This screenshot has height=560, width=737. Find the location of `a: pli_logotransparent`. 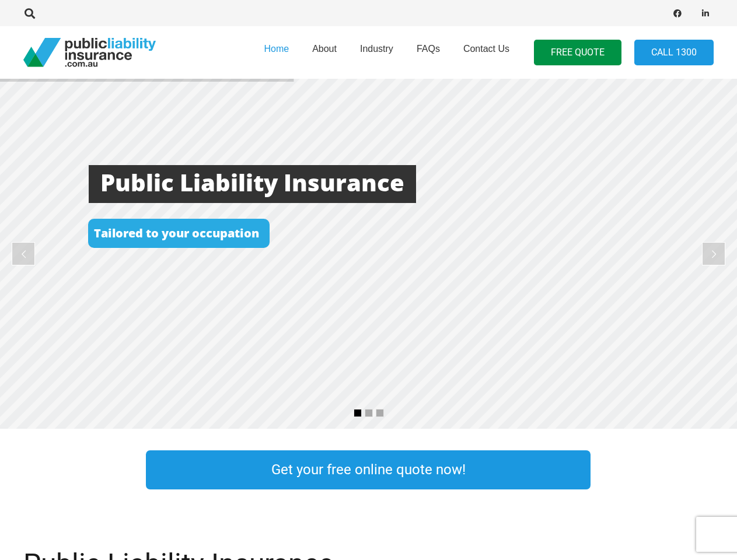

a: pli_logotransparent is located at coordinates (89, 53).